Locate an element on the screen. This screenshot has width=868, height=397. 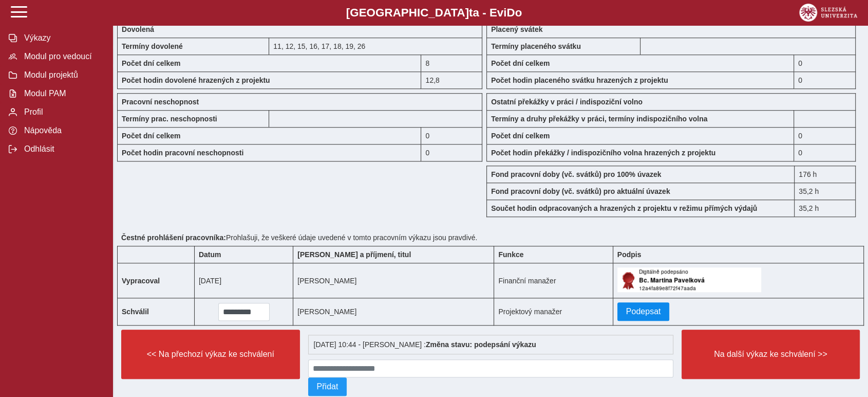
span: Nápověda is located at coordinates (63, 131).